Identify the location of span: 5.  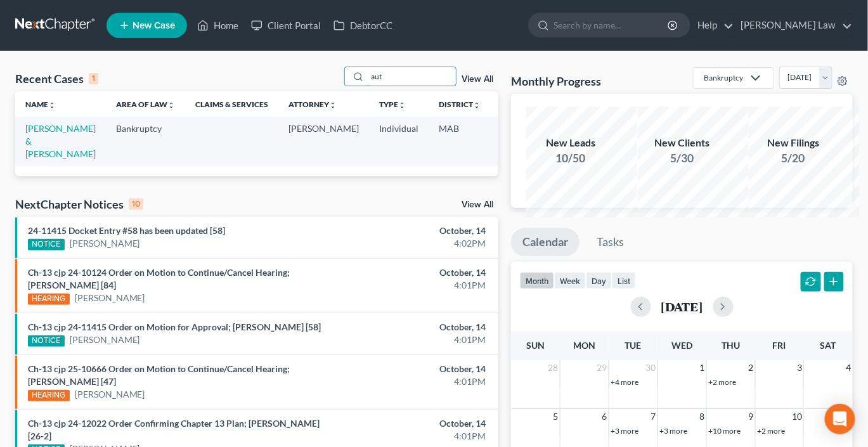
(556, 417).